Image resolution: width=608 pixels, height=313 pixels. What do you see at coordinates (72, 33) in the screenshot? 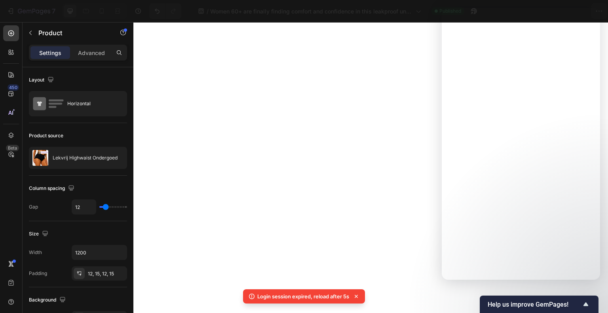
I see `p: Product` at bounding box center [72, 33].